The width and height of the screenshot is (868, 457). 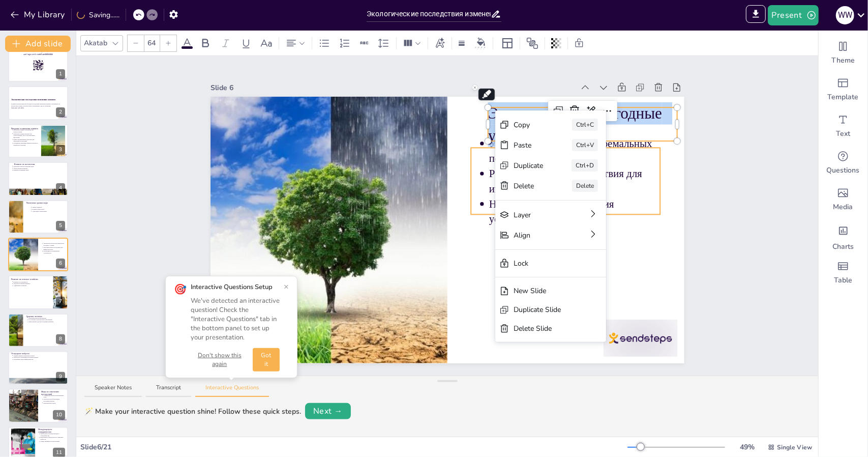 What do you see at coordinates (54, 403) in the screenshot?
I see `p: Комплексный подход` at bounding box center [54, 403].